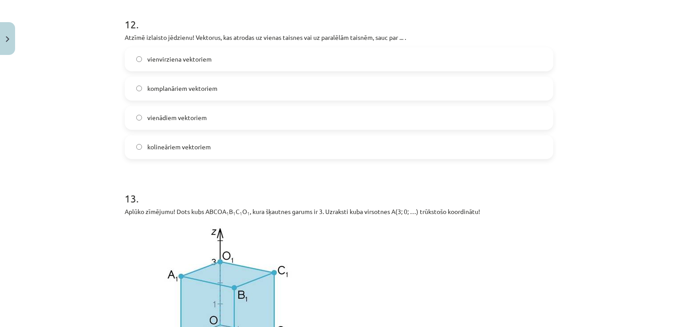  I want to click on input: kolineāriem vektoriem, so click(139, 147).